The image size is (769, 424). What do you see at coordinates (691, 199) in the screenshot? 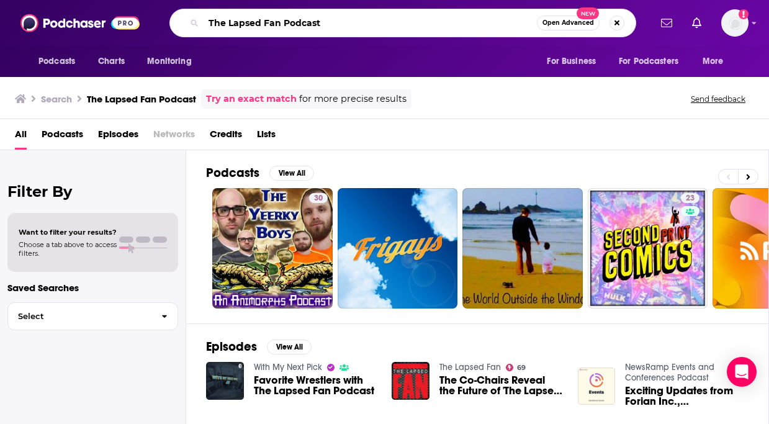
I see `span: 23` at bounding box center [691, 199].